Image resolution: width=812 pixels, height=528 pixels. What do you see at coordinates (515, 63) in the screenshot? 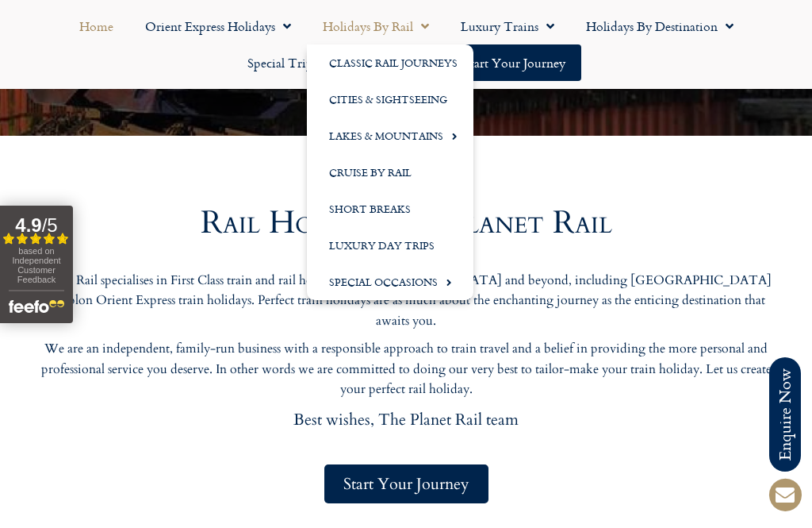
I see `a: Start your Journey` at bounding box center [515, 63].